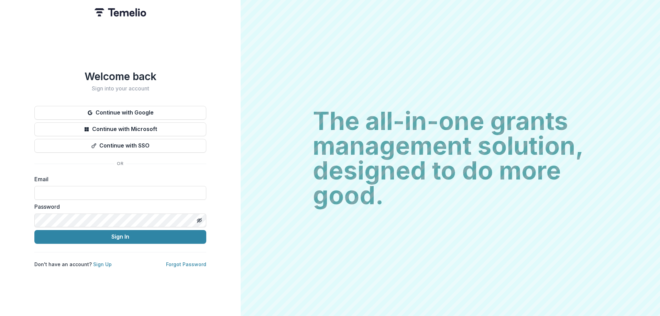 Image resolution: width=660 pixels, height=316 pixels. I want to click on label: Password, so click(118, 207).